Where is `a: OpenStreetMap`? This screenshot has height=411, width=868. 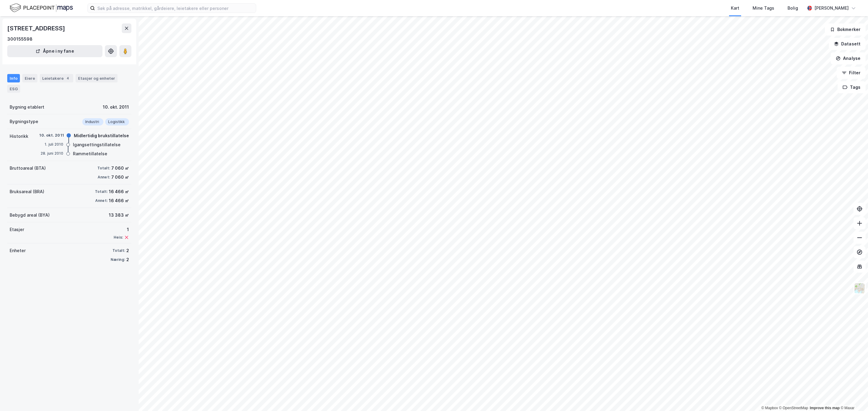
a: OpenStreetMap is located at coordinates (793, 408).